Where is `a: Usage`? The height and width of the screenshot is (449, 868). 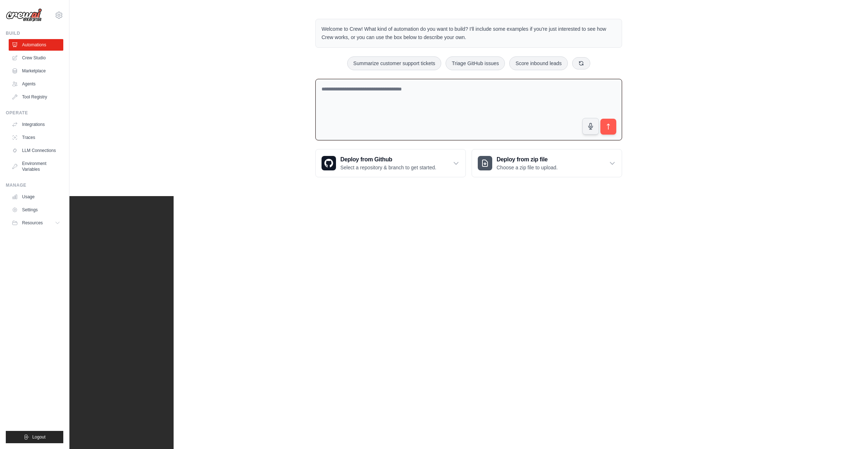 a: Usage is located at coordinates (36, 196).